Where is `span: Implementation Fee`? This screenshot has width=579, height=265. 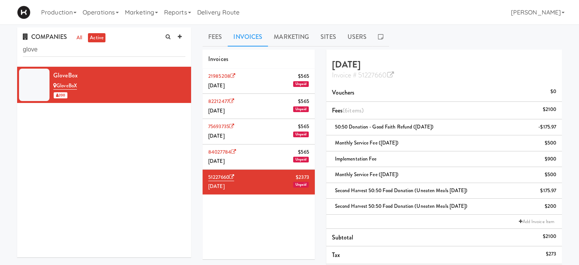 span: Implementation Fee is located at coordinates (356, 158).